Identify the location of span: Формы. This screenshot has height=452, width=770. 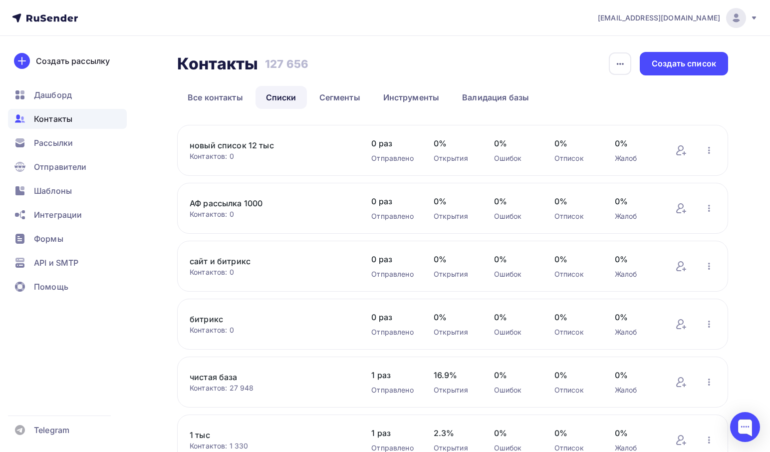
(48, 239).